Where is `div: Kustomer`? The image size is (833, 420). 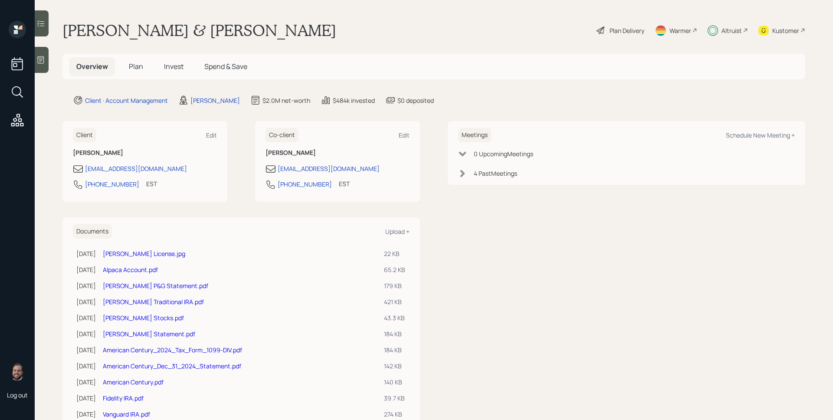
div: Kustomer is located at coordinates (785, 30).